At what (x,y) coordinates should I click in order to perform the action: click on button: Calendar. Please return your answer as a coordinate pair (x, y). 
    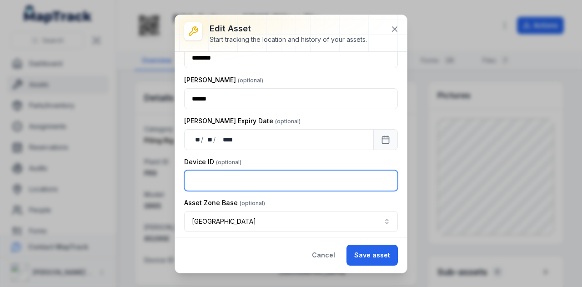
    Looking at the image, I should click on (385, 140).